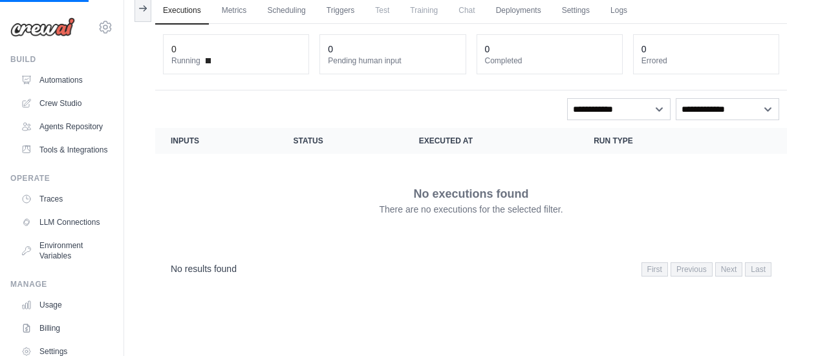  Describe the element at coordinates (61, 285) in the screenshot. I see `div: Manage` at that location.